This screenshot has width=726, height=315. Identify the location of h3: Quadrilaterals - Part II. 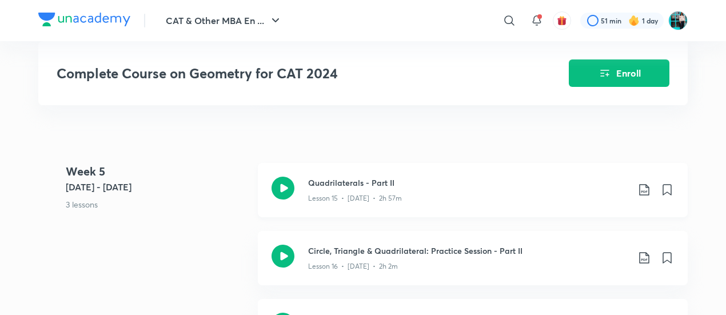
(468, 182).